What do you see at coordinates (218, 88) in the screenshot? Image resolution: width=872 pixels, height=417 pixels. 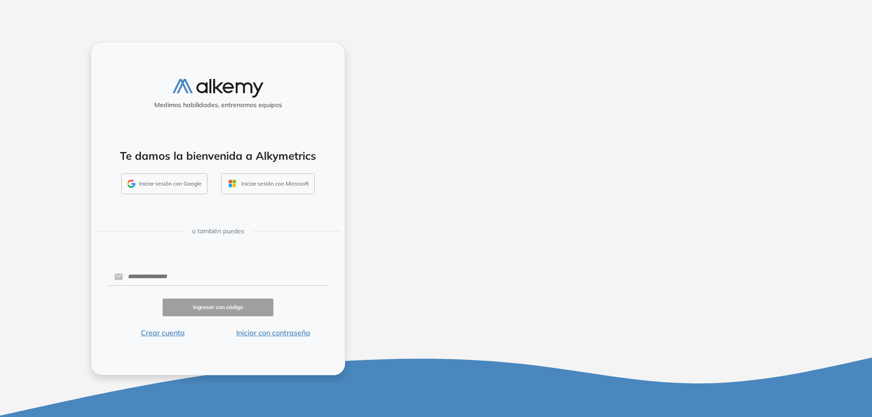 I see `img: logo-alkemy` at bounding box center [218, 88].